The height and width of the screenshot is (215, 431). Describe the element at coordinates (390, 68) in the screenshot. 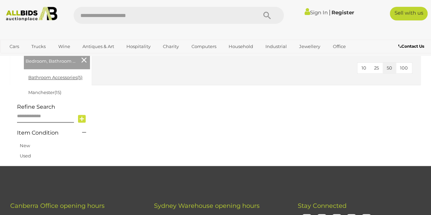

I see `span: 50` at that location.